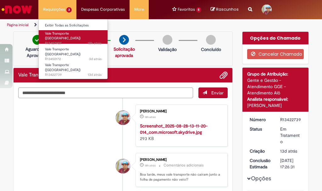 The height and width of the screenshot is (191, 322). What do you see at coordinates (73, 75) in the screenshot?
I see `span: R13422739` at bounding box center [73, 75].